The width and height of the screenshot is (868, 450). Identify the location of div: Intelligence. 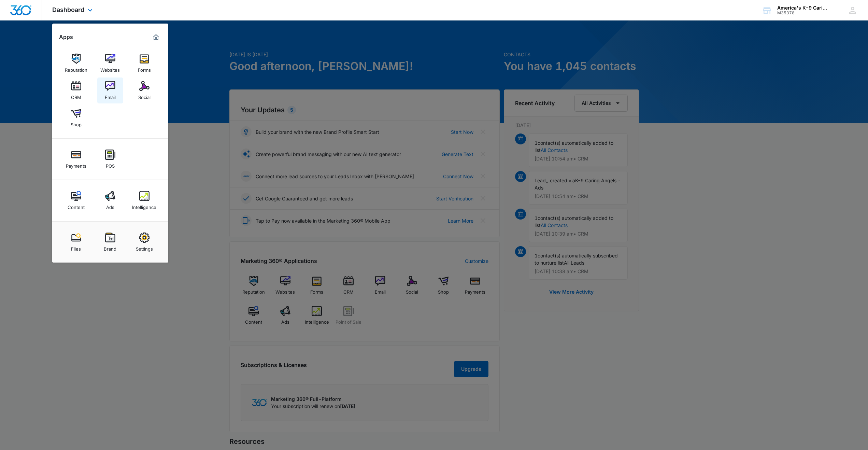
(144, 205).